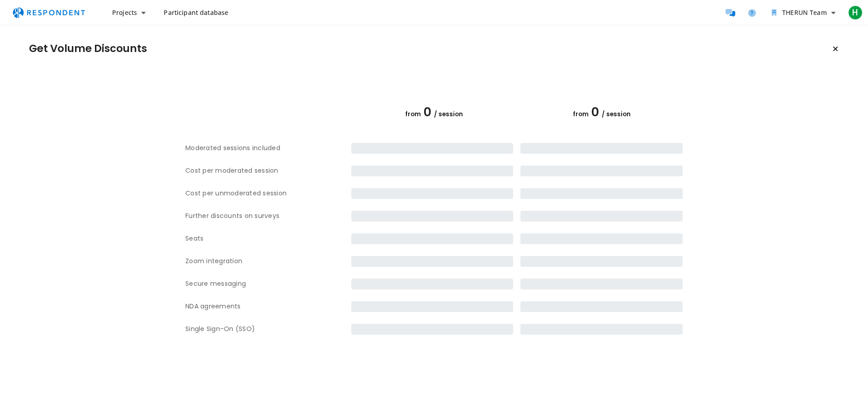 The width and height of the screenshot is (868, 412). What do you see at coordinates (268, 284) in the screenshot?
I see `th: Secure messaging` at bounding box center [268, 284].